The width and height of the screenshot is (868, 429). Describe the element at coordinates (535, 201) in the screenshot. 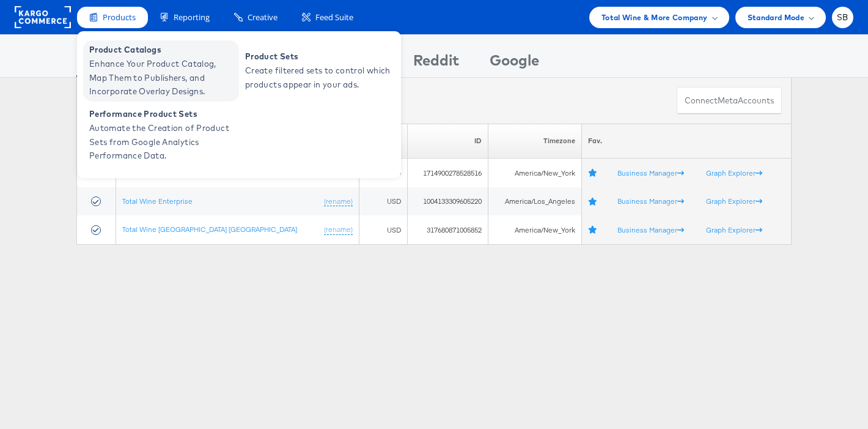

I see `td: America/Los_Angeles` at that location.